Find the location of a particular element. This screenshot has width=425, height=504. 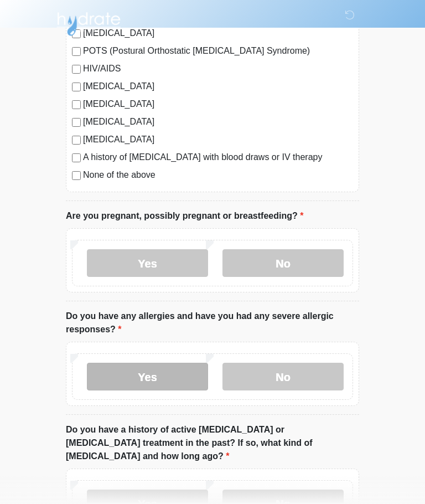

input: None of the above is located at coordinates (76, 175).